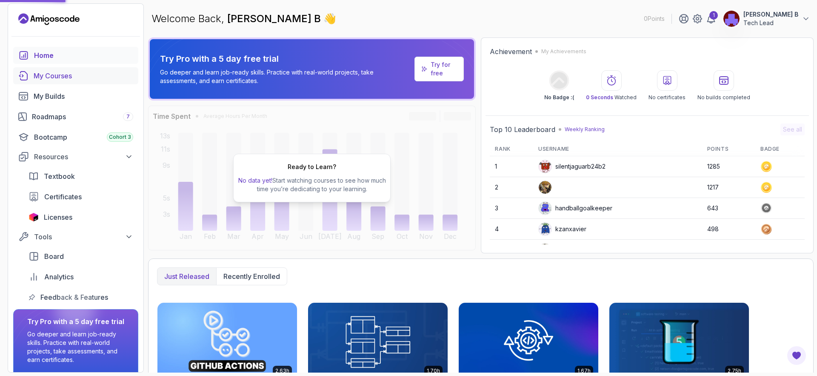  I want to click on button: Tools, so click(76, 237).